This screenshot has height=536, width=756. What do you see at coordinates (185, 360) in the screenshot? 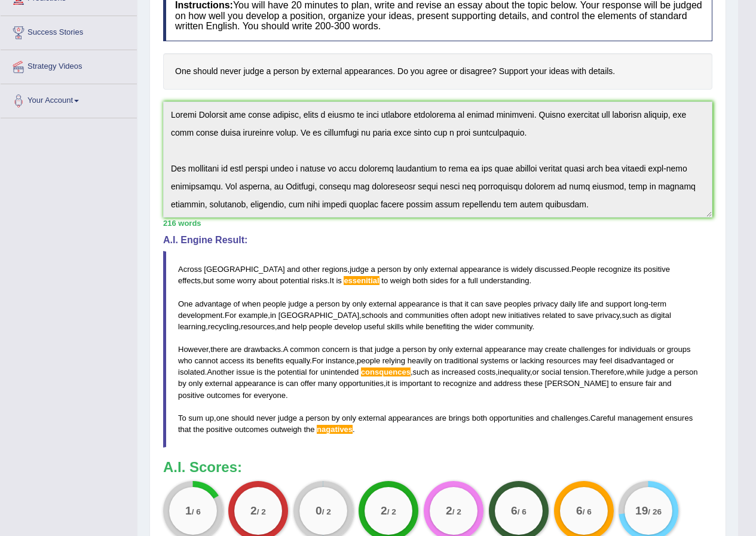
I see `span: who` at bounding box center [185, 360].